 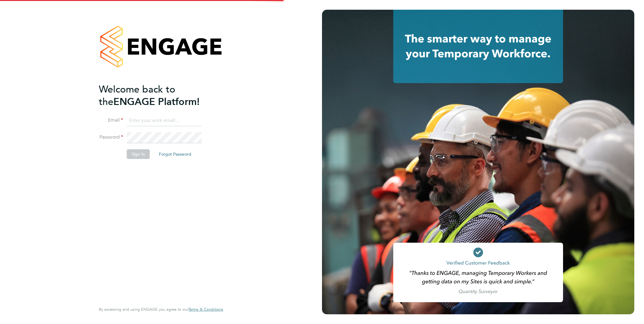 I want to click on label: Password, so click(x=111, y=137).